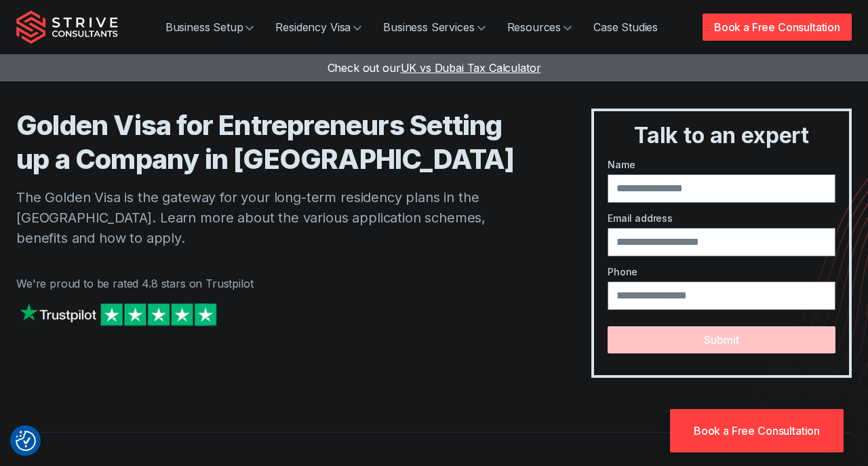  What do you see at coordinates (118, 314) in the screenshot?
I see `img: Strive on Trustpilot` at bounding box center [118, 314].